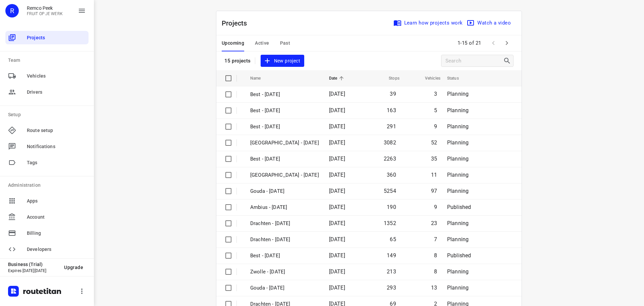 This screenshot has height=306, width=644. Describe the element at coordinates (56, 249) in the screenshot. I see `span: Developers` at that location.